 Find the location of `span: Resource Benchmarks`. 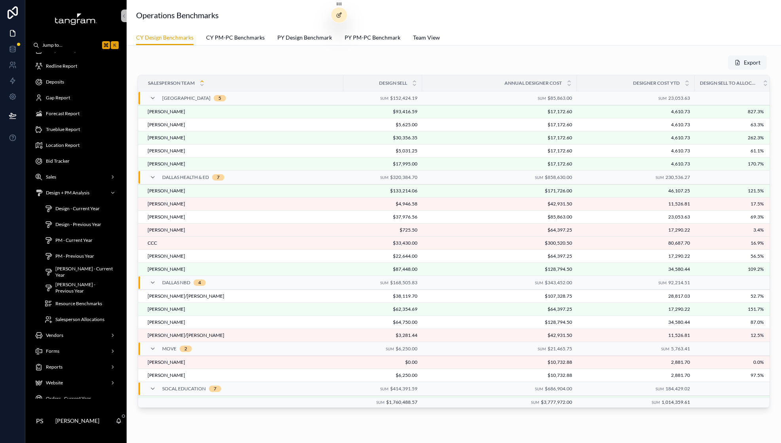

span: Resource Benchmarks is located at coordinates (79, 303).